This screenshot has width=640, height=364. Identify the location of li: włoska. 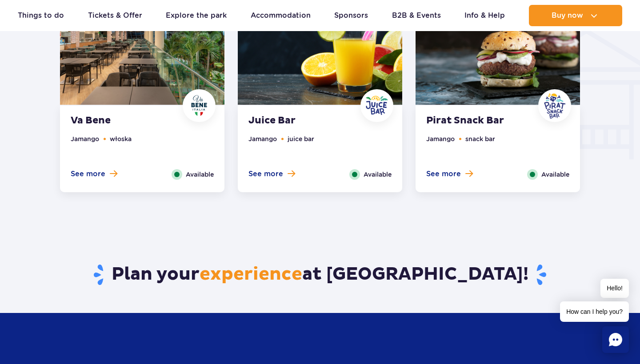
(121, 139).